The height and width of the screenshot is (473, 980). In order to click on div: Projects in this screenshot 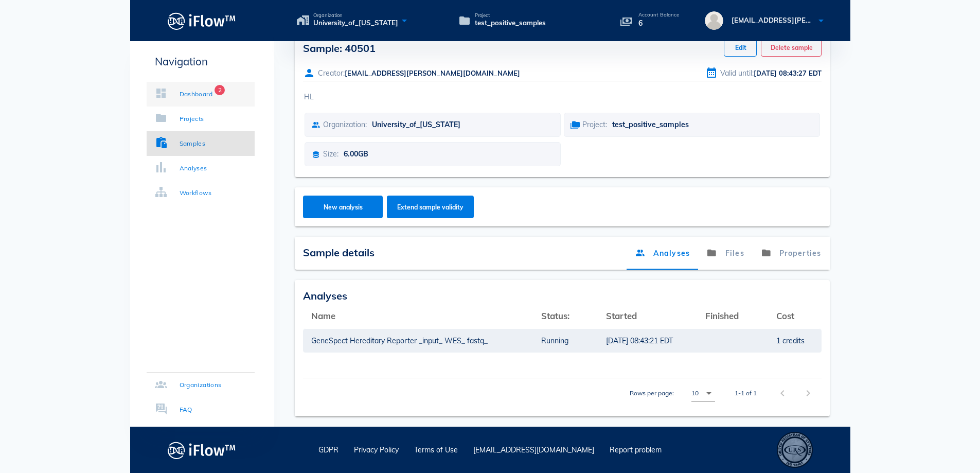, I will do `click(192, 119)`.